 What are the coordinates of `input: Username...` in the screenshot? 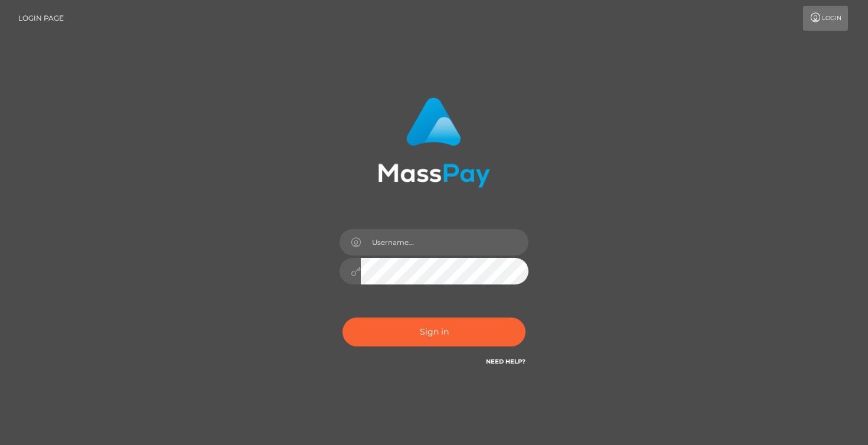 It's located at (444, 242).